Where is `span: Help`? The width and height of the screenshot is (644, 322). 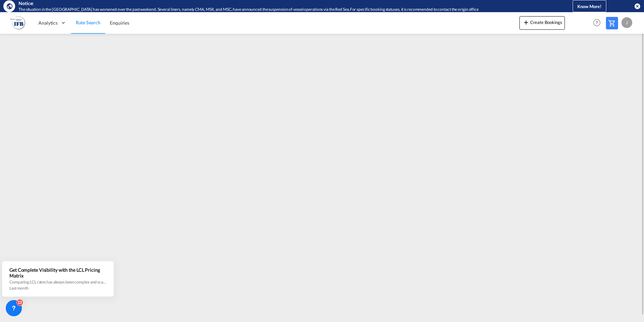 span: Help is located at coordinates (597, 23).